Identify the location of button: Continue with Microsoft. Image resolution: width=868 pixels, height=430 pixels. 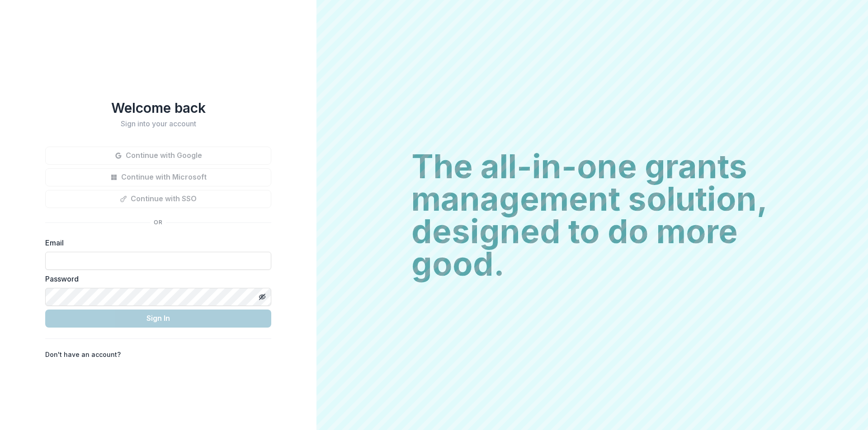
(158, 178).